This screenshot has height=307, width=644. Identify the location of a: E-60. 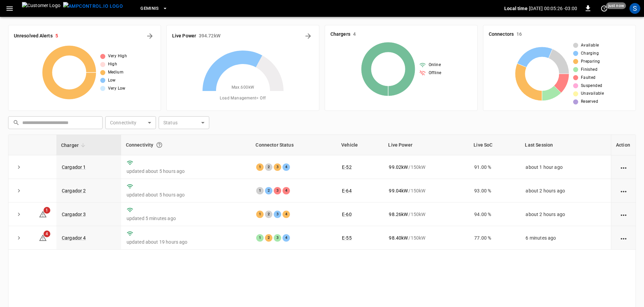
(347, 214).